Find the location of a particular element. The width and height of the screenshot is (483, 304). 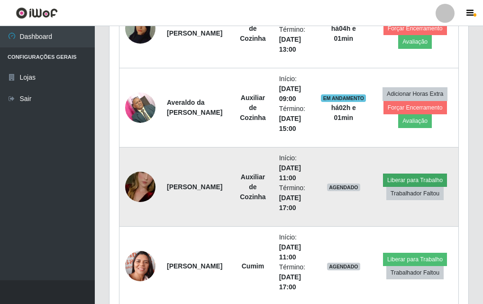

img: CoreUI Logo is located at coordinates (37, 13).